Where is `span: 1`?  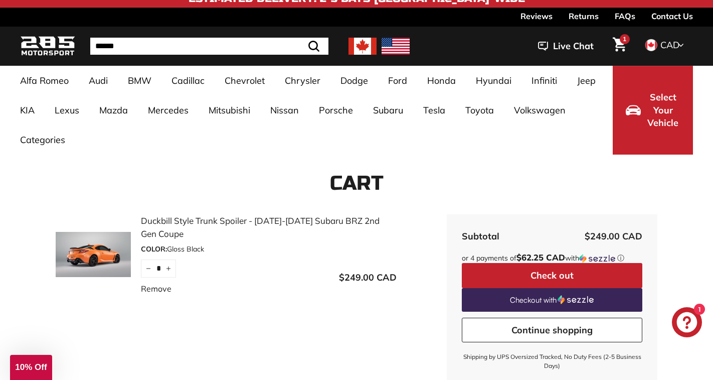
span: 1 is located at coordinates (625, 39).